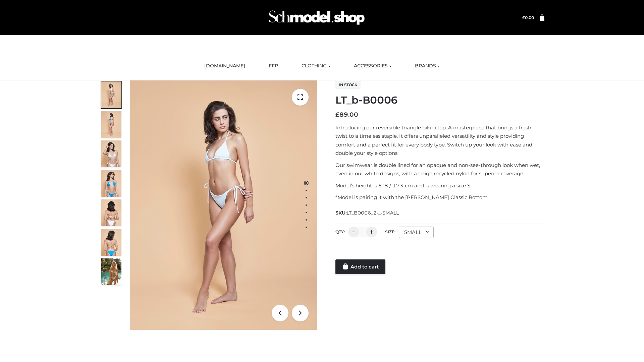 The height and width of the screenshot is (362, 644). What do you see at coordinates (439, 141) in the screenshot?
I see `p: Introducing our reversible triangle bikini top. A masterpiece that brings a fresh twist to a time...` at bounding box center [439, 141].